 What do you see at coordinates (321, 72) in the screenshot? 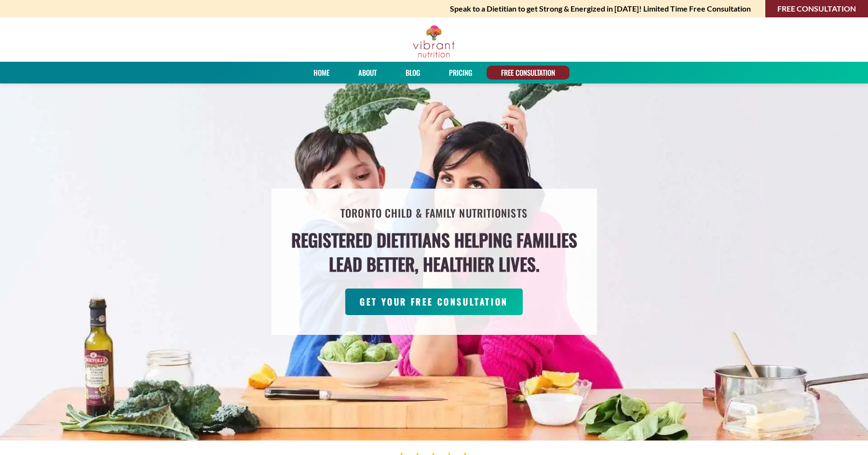
I see `a: Home` at bounding box center [321, 72].